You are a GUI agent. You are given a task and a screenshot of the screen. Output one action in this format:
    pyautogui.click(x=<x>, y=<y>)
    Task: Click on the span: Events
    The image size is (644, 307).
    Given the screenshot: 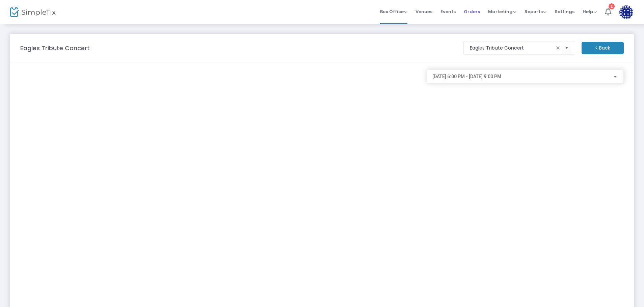 What is the action you would take?
    pyautogui.click(x=448, y=11)
    